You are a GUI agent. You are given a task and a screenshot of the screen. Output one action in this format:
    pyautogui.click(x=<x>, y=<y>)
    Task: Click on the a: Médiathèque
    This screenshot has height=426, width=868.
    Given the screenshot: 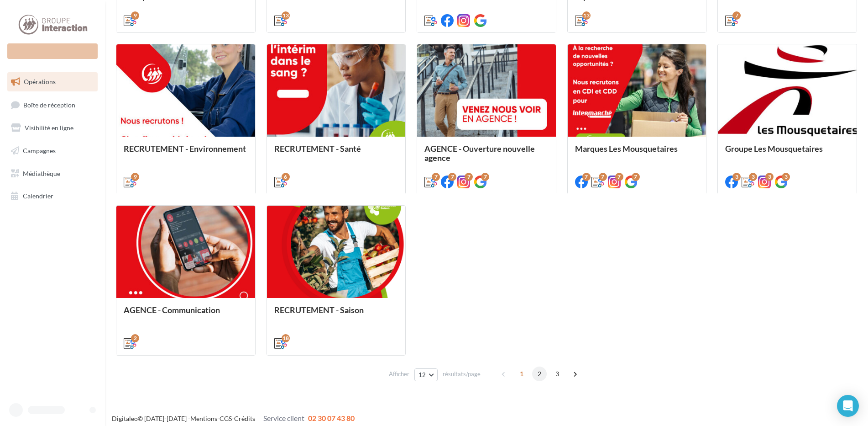 What is the action you would take?
    pyautogui.click(x=52, y=173)
    